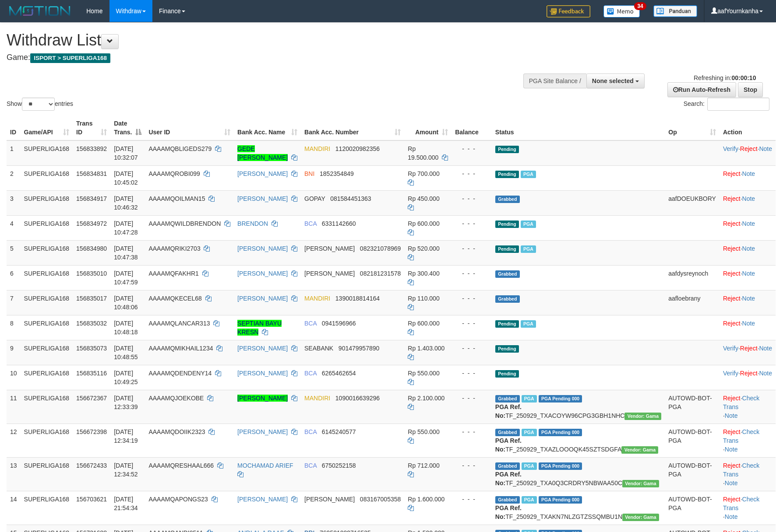 This screenshot has width=776, height=532. What do you see at coordinates (508, 411) in the screenshot?
I see `b: PGA Ref. No:` at bounding box center [508, 411].